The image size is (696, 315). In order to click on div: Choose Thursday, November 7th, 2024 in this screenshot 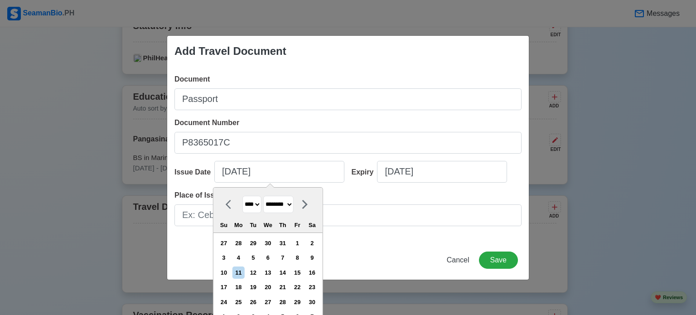, I will do `click(282, 257)`.